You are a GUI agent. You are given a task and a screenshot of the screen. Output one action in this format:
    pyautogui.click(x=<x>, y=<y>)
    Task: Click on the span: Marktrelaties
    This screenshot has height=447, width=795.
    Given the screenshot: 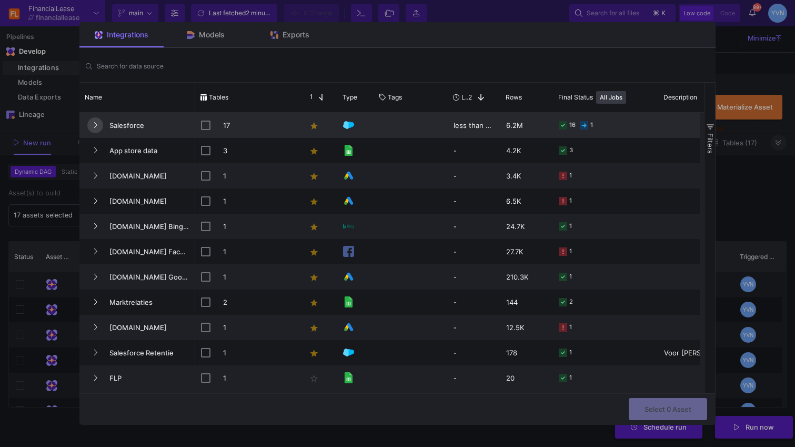 What is the action you would take?
    pyautogui.click(x=146, y=302)
    